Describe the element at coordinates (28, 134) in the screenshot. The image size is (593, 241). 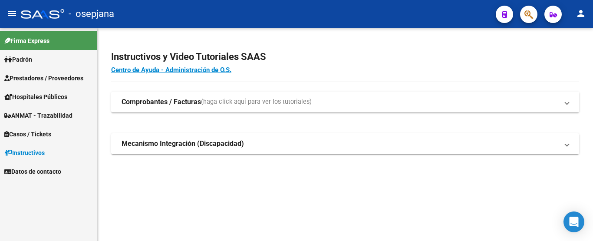
I see `span: Casos / Tickets` at that location.